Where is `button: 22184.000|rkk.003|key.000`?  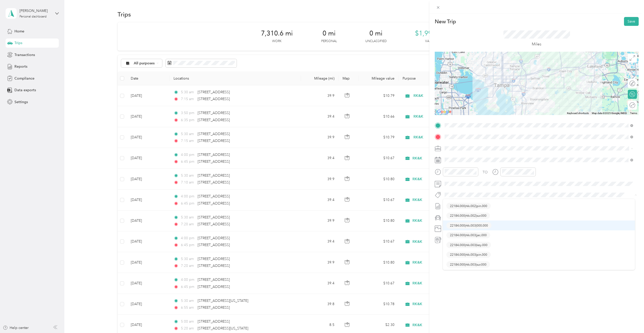 button: 22184.000|rkk.003|key.000 is located at coordinates (469, 245).